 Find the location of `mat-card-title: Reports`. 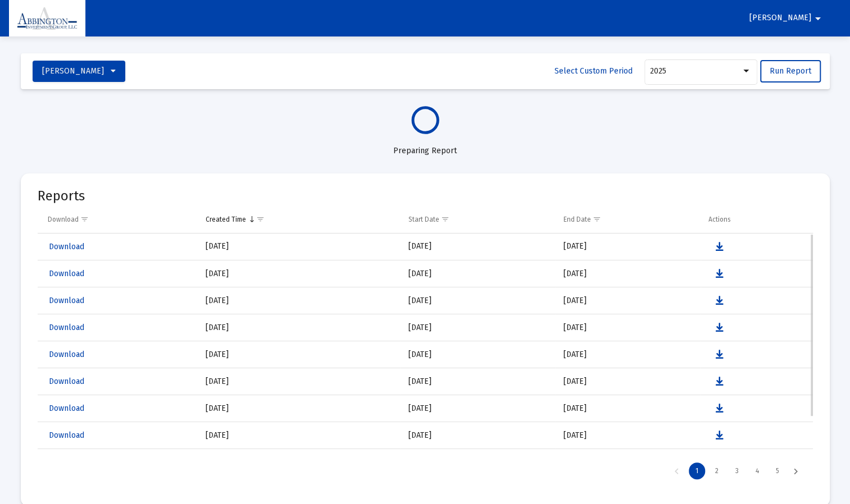

mat-card-title: Reports is located at coordinates (61, 196).